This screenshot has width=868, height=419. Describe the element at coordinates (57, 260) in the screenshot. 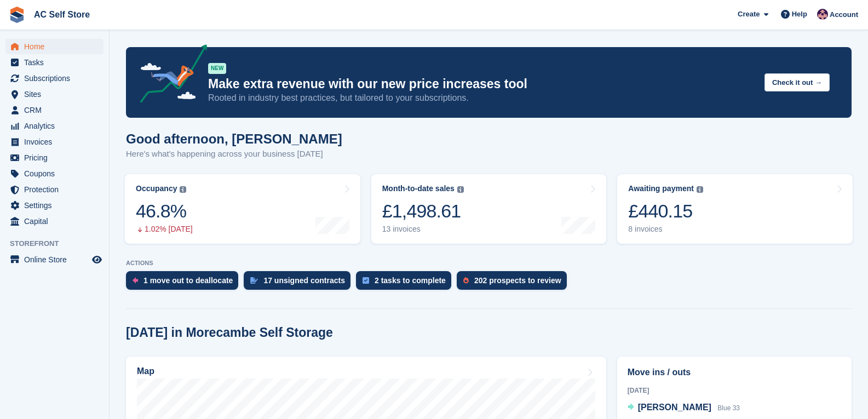

I see `span: Online Store` at that location.